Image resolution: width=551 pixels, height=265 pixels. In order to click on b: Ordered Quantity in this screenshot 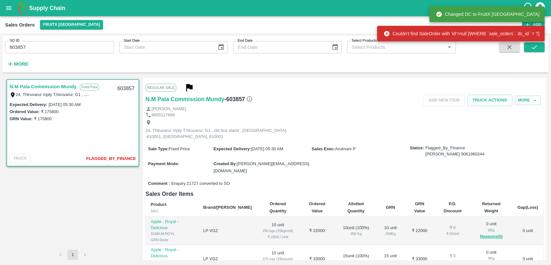, I will do `click(278, 207)`.